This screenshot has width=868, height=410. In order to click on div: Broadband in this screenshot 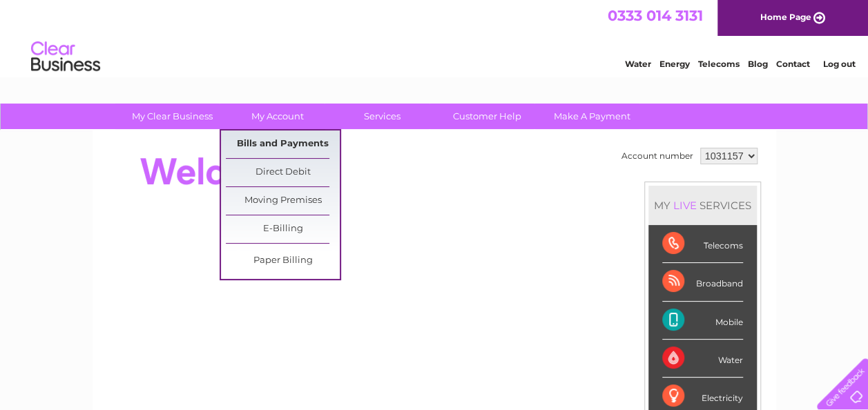, I will do `click(702, 281)`.